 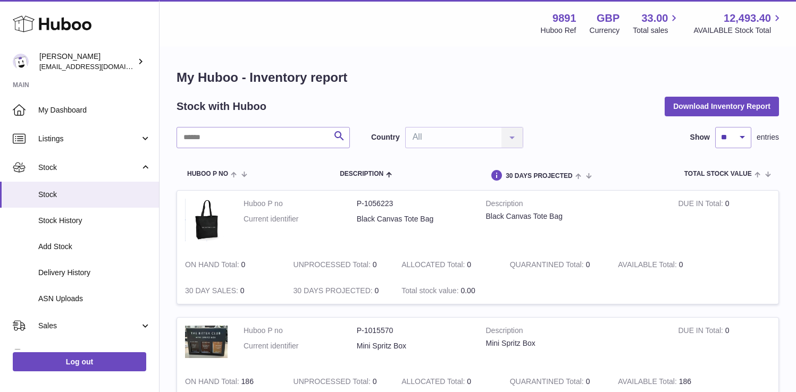 What do you see at coordinates (539, 176) in the screenshot?
I see `span: 30 DAYS PROJECTED` at bounding box center [539, 176].